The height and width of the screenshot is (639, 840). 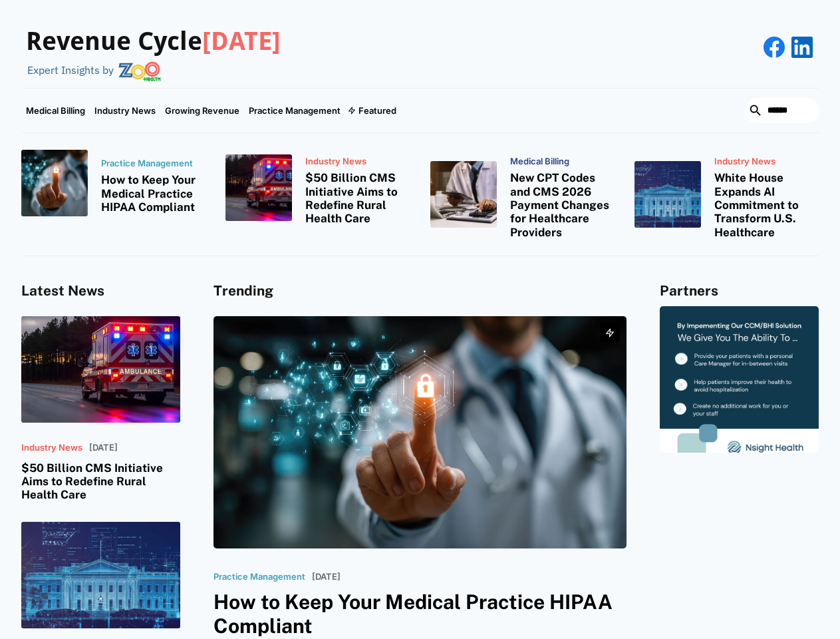 What do you see at coordinates (420, 291) in the screenshot?
I see `h4: Trending` at bounding box center [420, 291].